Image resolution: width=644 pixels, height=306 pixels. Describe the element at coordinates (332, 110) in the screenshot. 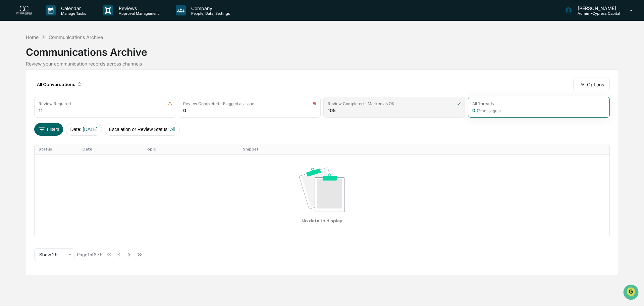

I see `div: 105` at that location.